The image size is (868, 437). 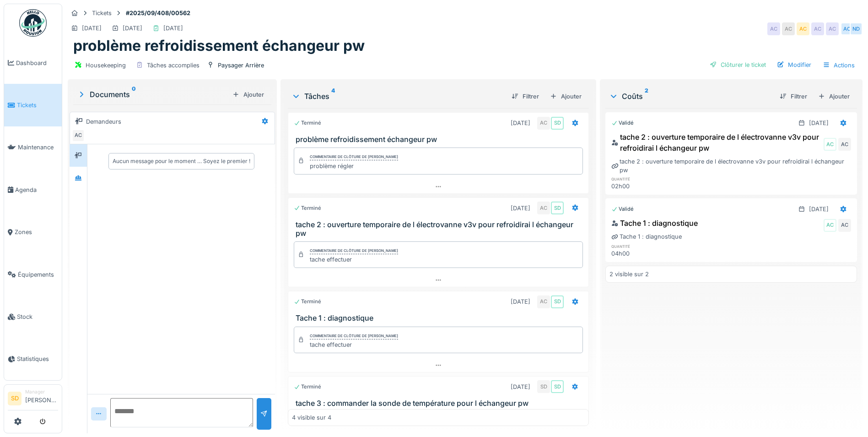 I want to click on div: problème régler, so click(x=354, y=166).